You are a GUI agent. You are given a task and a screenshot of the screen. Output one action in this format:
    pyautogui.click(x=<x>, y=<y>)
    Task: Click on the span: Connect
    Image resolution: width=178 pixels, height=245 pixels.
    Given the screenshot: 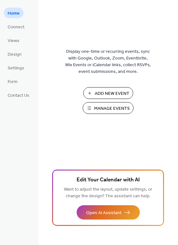 What is the action you would take?
    pyautogui.click(x=16, y=27)
    